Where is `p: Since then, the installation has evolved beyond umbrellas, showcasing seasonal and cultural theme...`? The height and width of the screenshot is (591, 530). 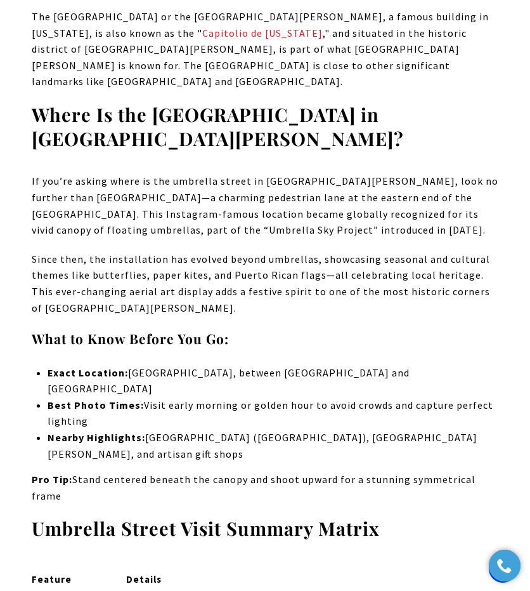 p: Since then, the installation has evolved beyond umbrellas, showcasing seasonal and cultural theme... is located at coordinates (265, 284).